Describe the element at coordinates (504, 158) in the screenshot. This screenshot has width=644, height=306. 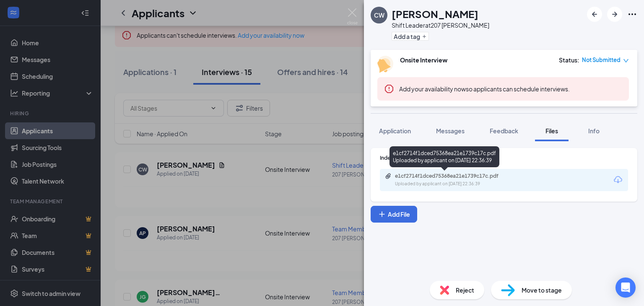
I see `div: Indeed Resume` at that location.